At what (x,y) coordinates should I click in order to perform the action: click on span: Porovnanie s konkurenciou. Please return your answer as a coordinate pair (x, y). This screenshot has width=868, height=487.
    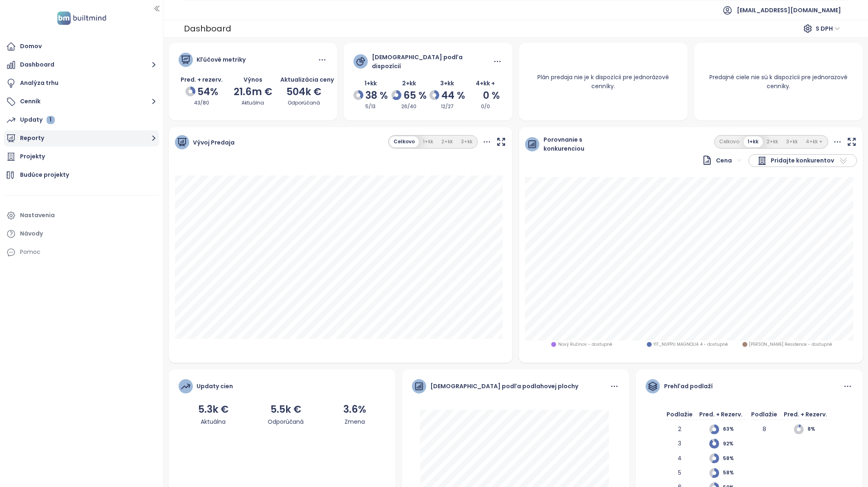
    Looking at the image, I should click on (575, 144).